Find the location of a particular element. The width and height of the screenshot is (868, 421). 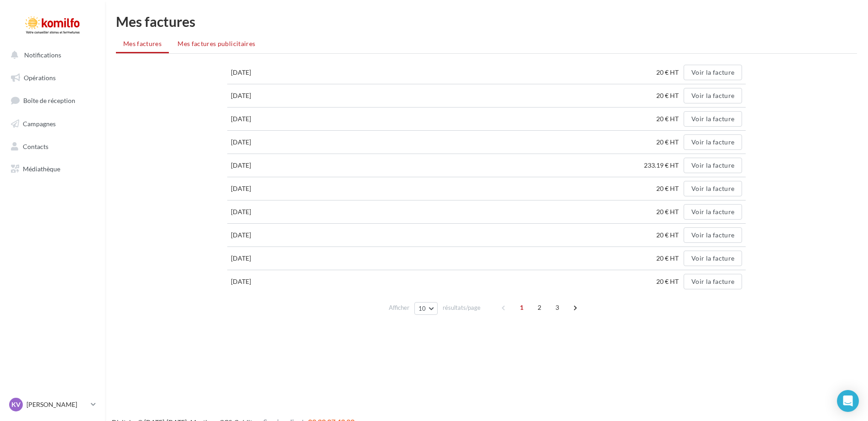

span: Afficher is located at coordinates (399, 308).